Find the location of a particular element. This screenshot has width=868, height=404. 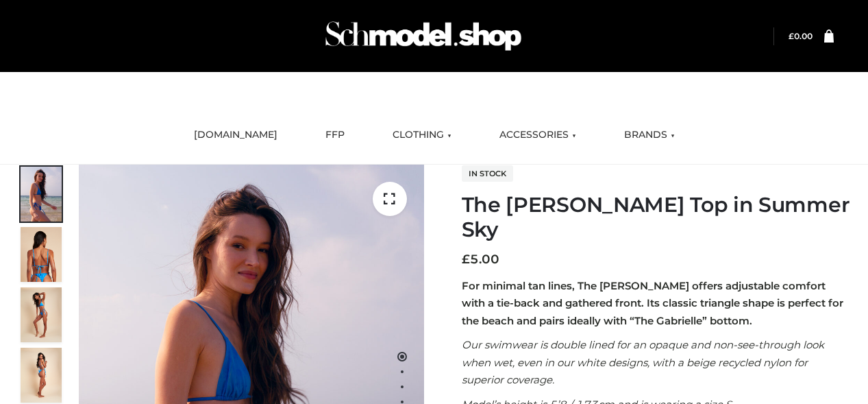

a: FFP is located at coordinates (335, 135).